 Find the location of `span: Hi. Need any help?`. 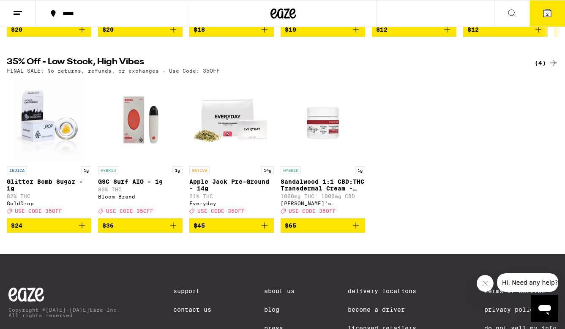

span: Hi. Need any help? is located at coordinates (33, 9).